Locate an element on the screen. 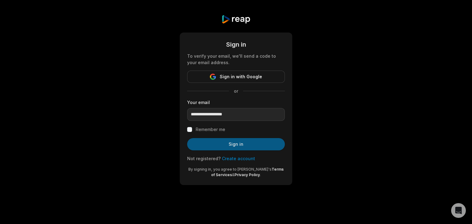 This screenshot has height=224, width=472. div: Sign in is located at coordinates (236, 45).